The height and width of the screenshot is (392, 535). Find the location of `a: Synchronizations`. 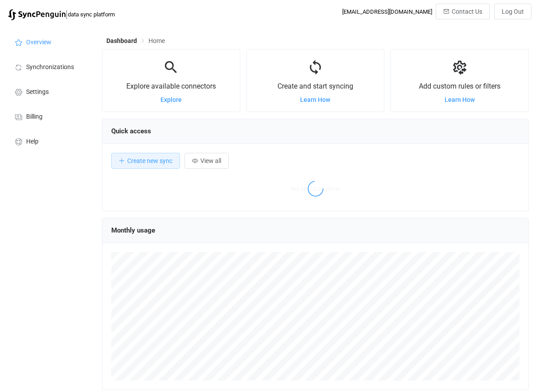

a: Synchronizations is located at coordinates (48, 66).